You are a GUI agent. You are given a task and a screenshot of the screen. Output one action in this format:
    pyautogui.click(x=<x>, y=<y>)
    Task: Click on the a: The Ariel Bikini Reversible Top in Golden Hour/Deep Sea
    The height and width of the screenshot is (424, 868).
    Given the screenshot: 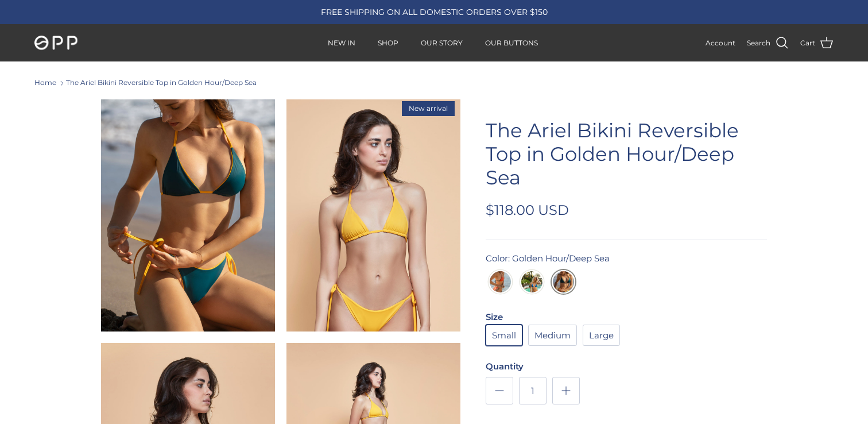 What is the action you would take?
    pyautogui.click(x=161, y=82)
    